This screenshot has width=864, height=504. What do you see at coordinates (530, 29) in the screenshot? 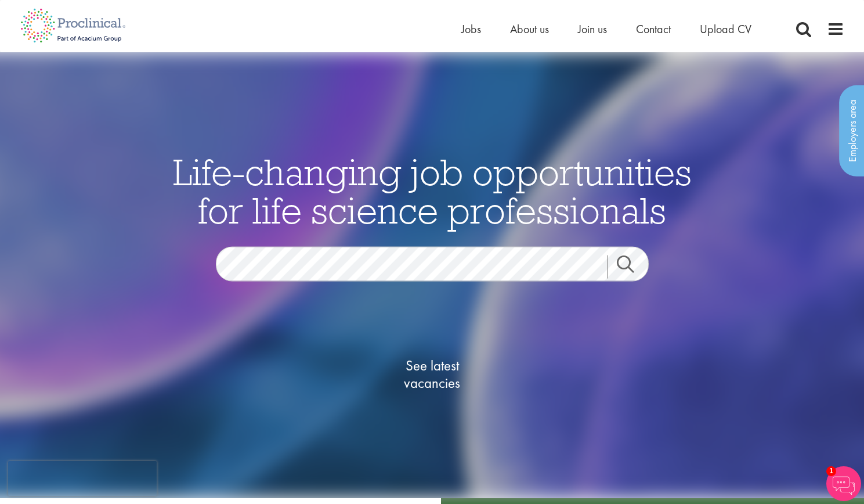
I see `a: About us` at bounding box center [530, 29].